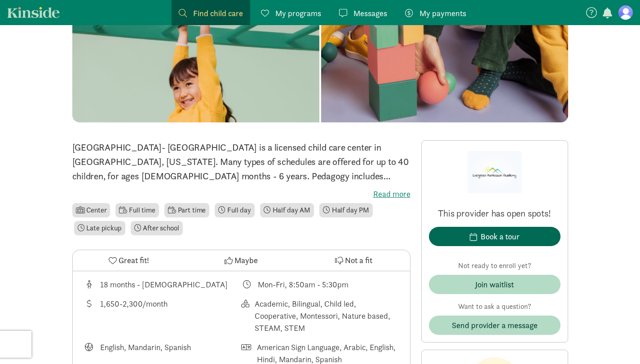 This screenshot has width=640, height=364. Describe the element at coordinates (494, 172) in the screenshot. I see `img: Provider logo` at that location.